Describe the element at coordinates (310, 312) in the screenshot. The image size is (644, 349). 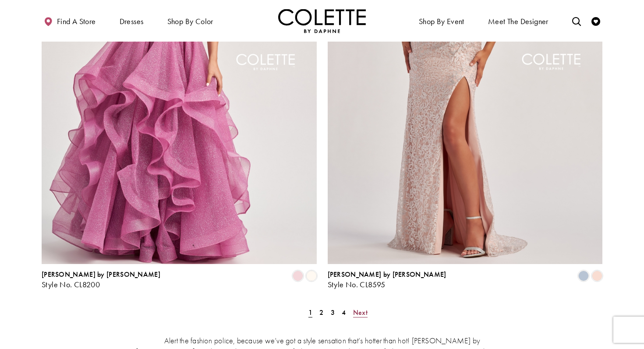
I see `span: 1` at that location.